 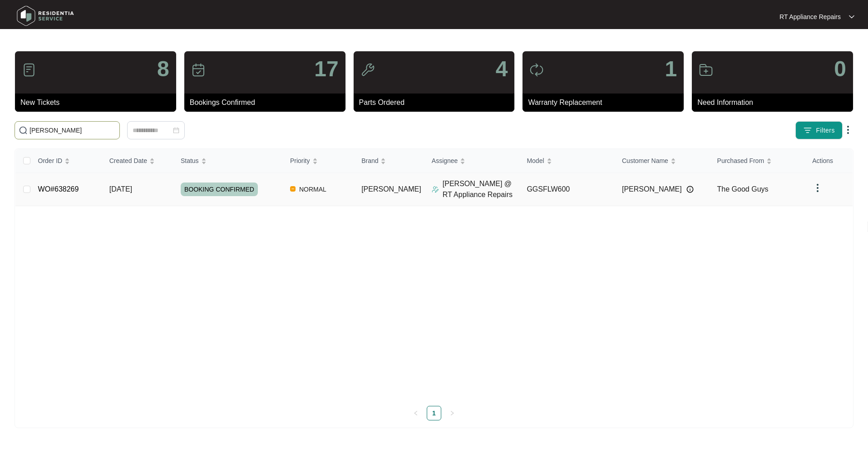 What do you see at coordinates (318, 161) in the screenshot?
I see `th: Priority` at bounding box center [318, 161].